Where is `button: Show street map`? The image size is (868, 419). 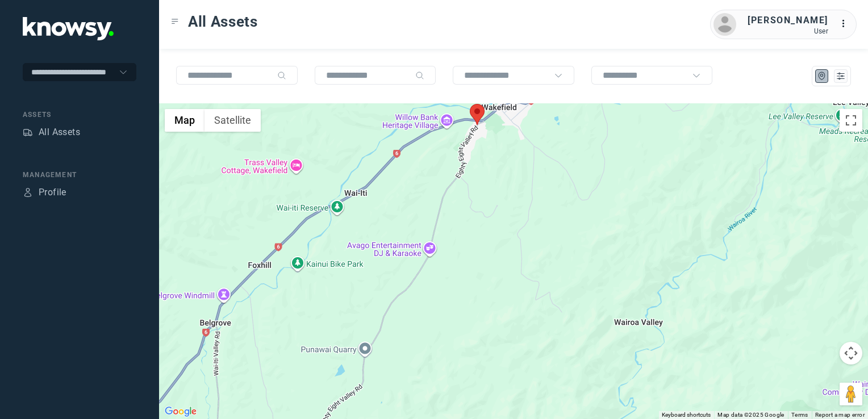 button: Show street map is located at coordinates (185, 121).